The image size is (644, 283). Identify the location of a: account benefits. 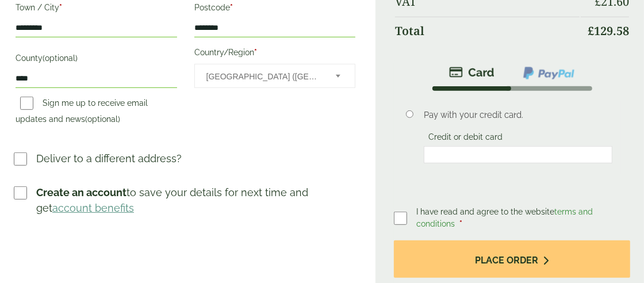
(93, 207).